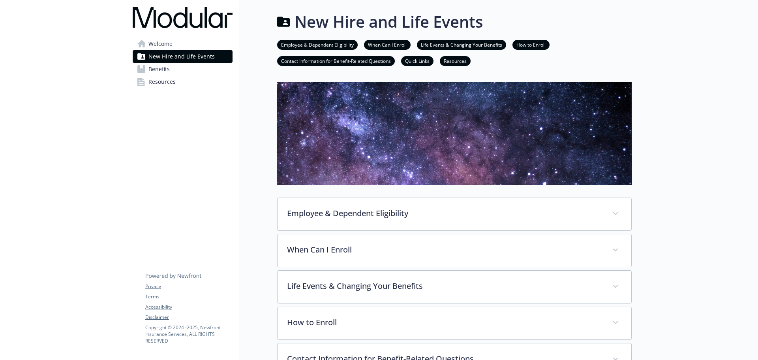 The height and width of the screenshot is (360, 758). What do you see at coordinates (160, 44) in the screenshot?
I see `span: Welcome` at bounding box center [160, 44].